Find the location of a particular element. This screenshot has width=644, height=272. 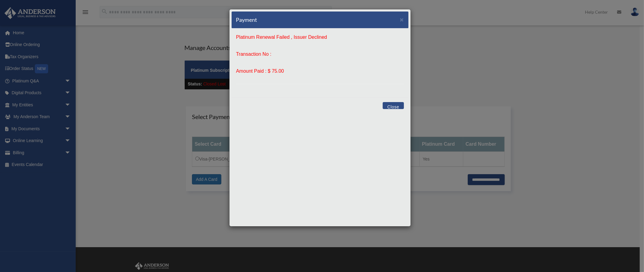

p: Platinum Renewal Failed , Issuer Declined is located at coordinates (320, 37).